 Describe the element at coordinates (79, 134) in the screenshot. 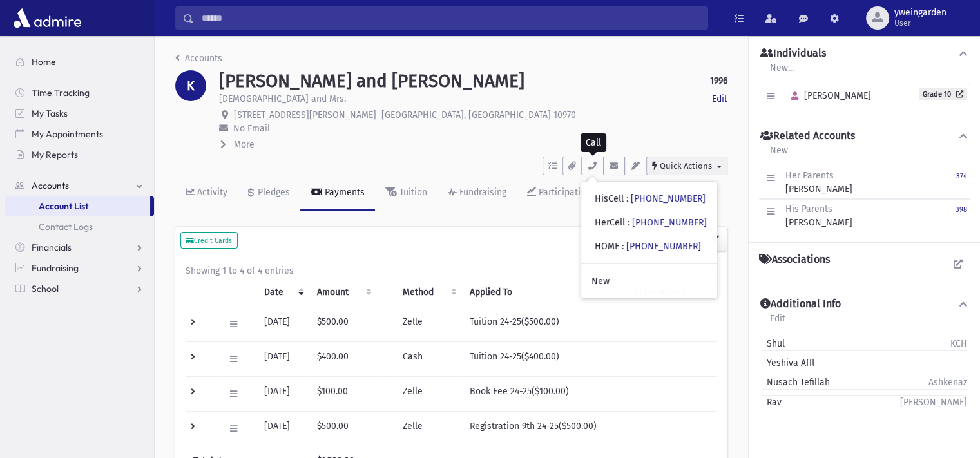

I see `a: My Appointments` at that location.